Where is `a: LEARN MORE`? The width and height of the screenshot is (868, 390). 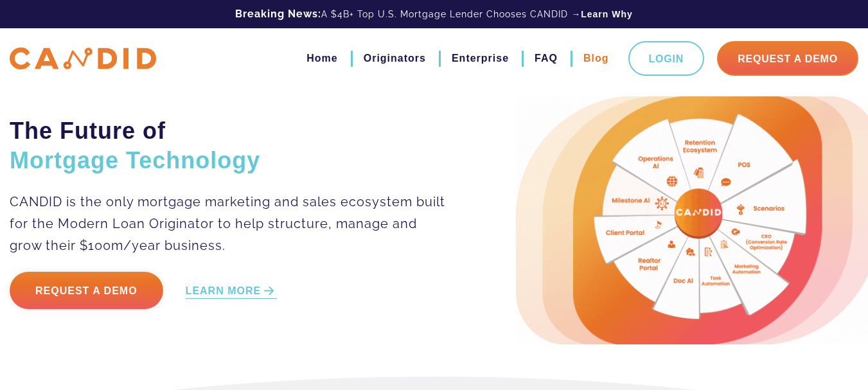 a: LEARN MORE is located at coordinates (231, 291).